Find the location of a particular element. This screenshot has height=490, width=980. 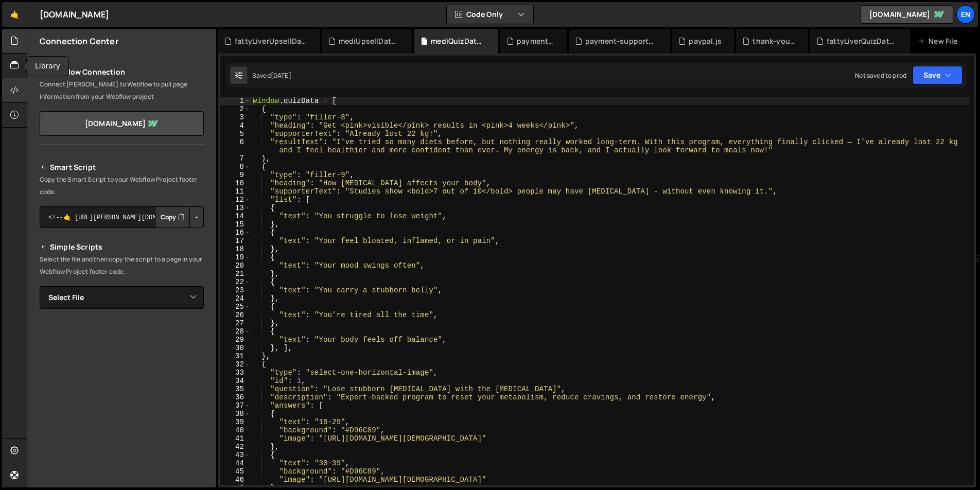

div: 3 is located at coordinates (235, 118).